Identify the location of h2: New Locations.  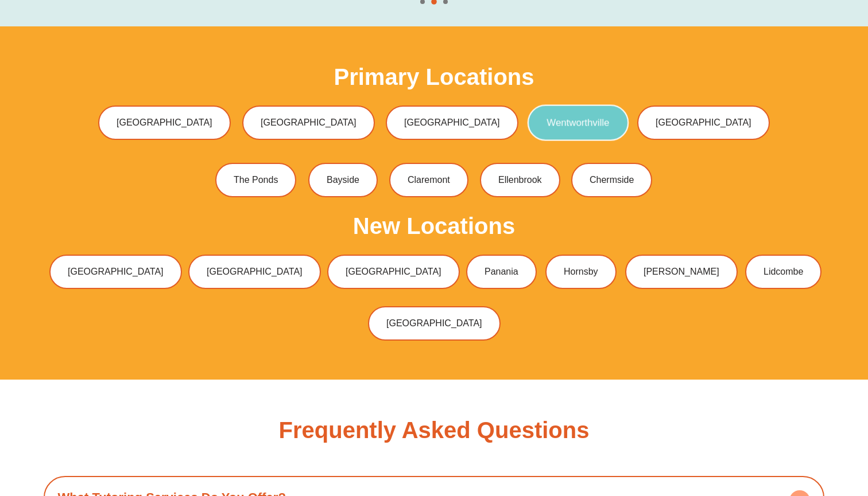
(434, 226).